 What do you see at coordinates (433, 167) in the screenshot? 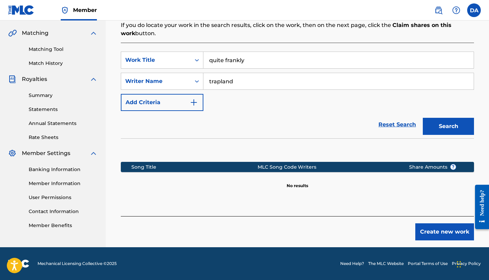
I see `span: Share Amounts` at bounding box center [433, 167].